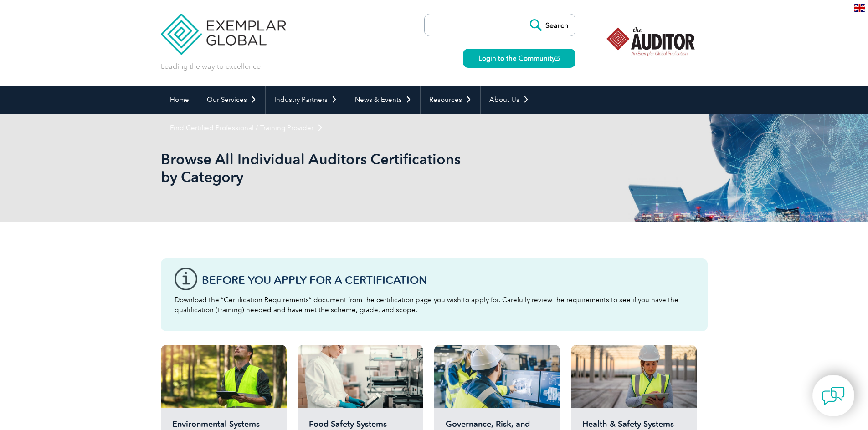 Image resolution: width=868 pixels, height=430 pixels. I want to click on img: open_square.png, so click(557, 58).